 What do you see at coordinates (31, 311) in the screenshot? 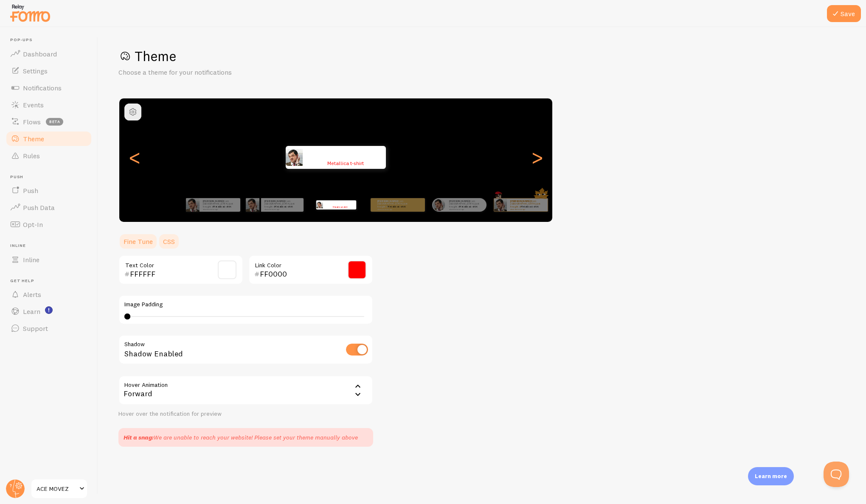
I see `span: Learn` at bounding box center [31, 311].